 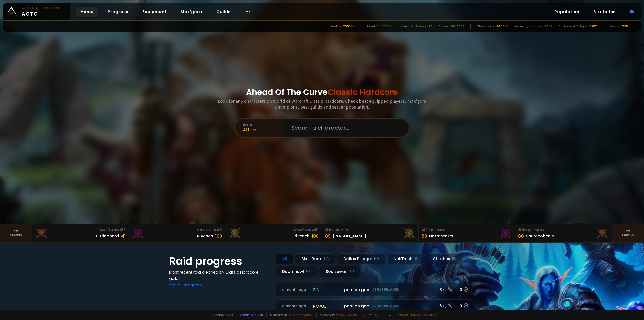 What do you see at coordinates (431, 26) in the screenshot?
I see `div: 24` at bounding box center [431, 26].